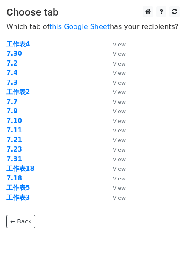 Image resolution: width=186 pixels, height=275 pixels. Describe the element at coordinates (14, 159) in the screenshot. I see `strong: 7.31` at that location.